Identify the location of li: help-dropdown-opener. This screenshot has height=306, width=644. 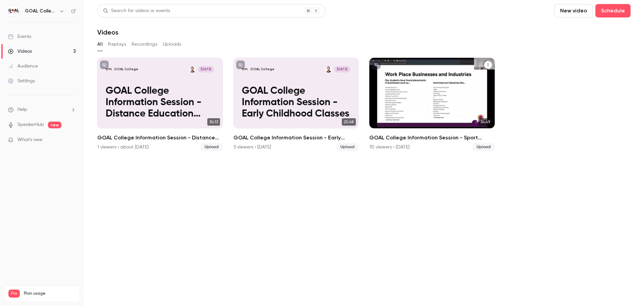
(42, 110).